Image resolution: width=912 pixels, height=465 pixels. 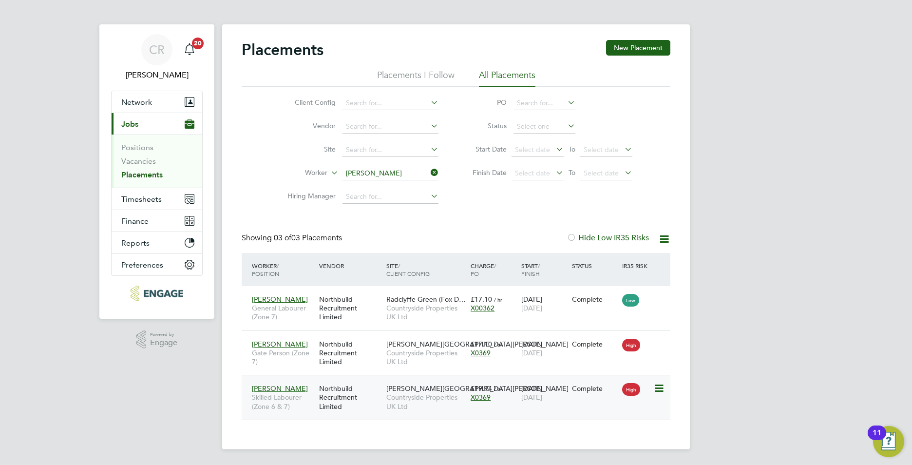 What do you see at coordinates (493, 269) in the screenshot?
I see `div: Charge` at bounding box center [493, 269].